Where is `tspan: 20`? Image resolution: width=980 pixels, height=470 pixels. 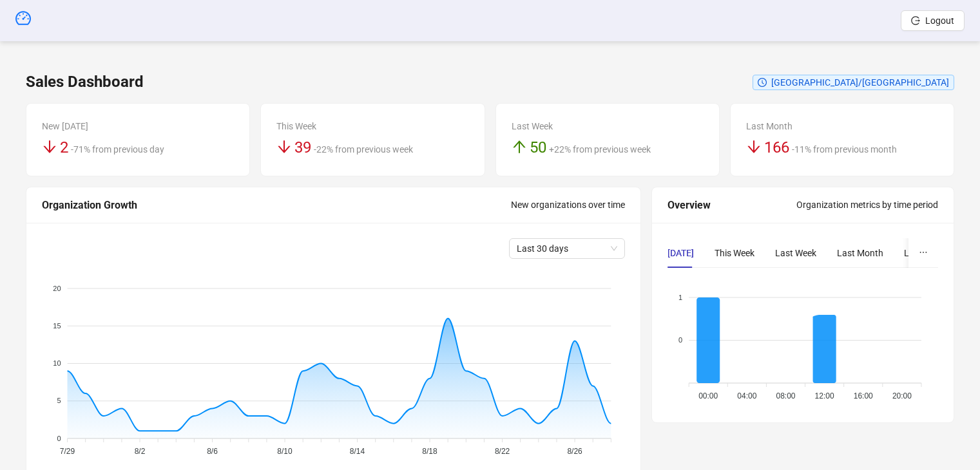
tspan: 20 is located at coordinates (57, 288).